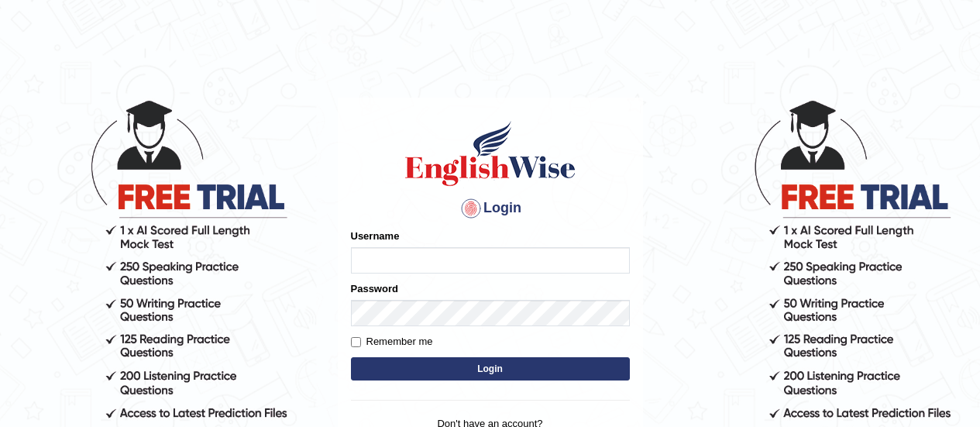 Image resolution: width=980 pixels, height=427 pixels. What do you see at coordinates (375, 288) in the screenshot?
I see `label: Password` at bounding box center [375, 288].